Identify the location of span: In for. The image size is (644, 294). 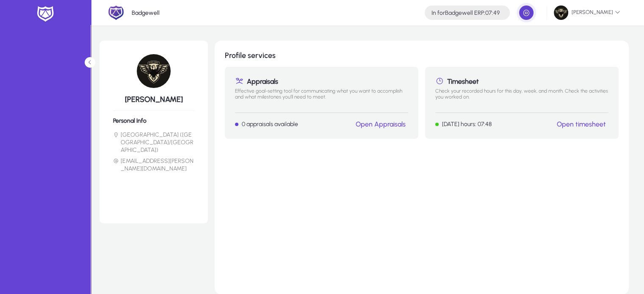
(438, 13).